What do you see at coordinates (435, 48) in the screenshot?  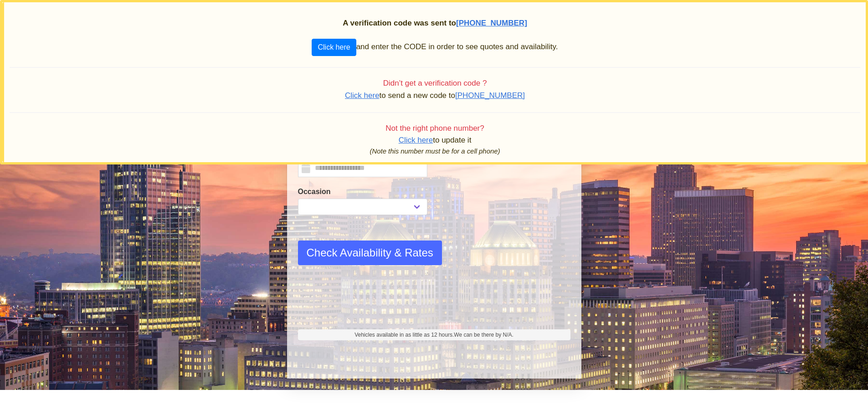 I see `p: and enter the CODE in order to see quotes and availability.` at bounding box center [435, 48].